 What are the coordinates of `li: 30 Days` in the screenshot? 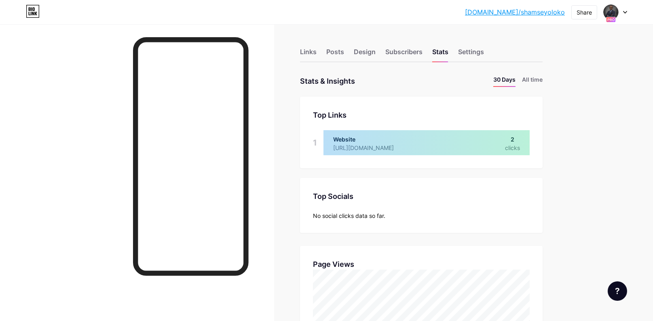 It's located at (504, 81).